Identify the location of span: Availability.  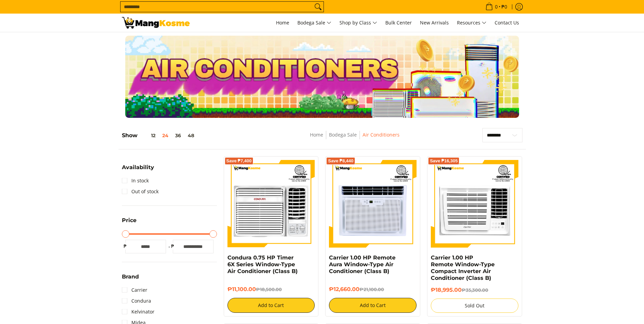
(138, 168).